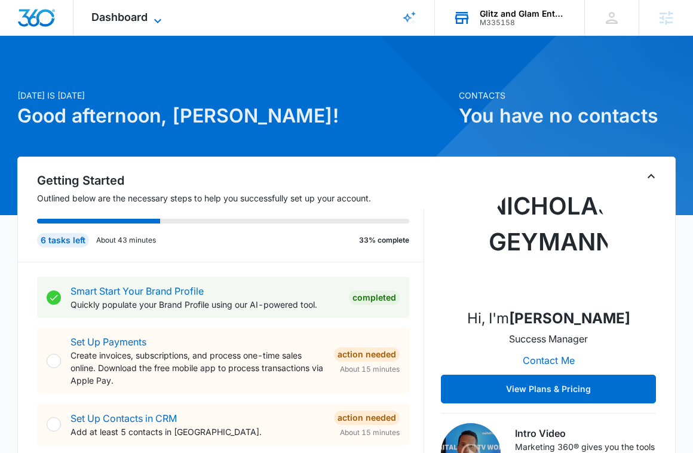 Image resolution: width=693 pixels, height=453 pixels. What do you see at coordinates (548, 318) in the screenshot?
I see `p: Hi, I'm` at bounding box center [548, 318].